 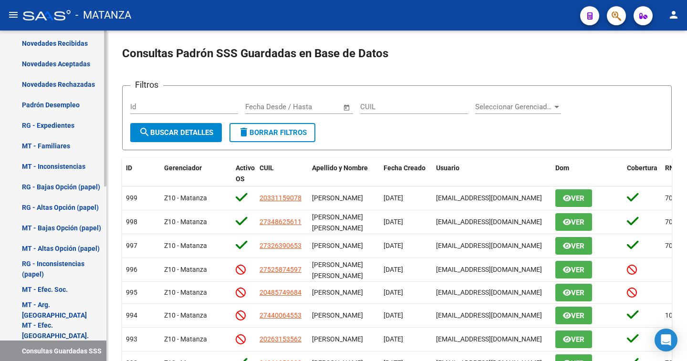 What do you see at coordinates (244, 132) in the screenshot?
I see `mat-icon: delete` at bounding box center [244, 132].